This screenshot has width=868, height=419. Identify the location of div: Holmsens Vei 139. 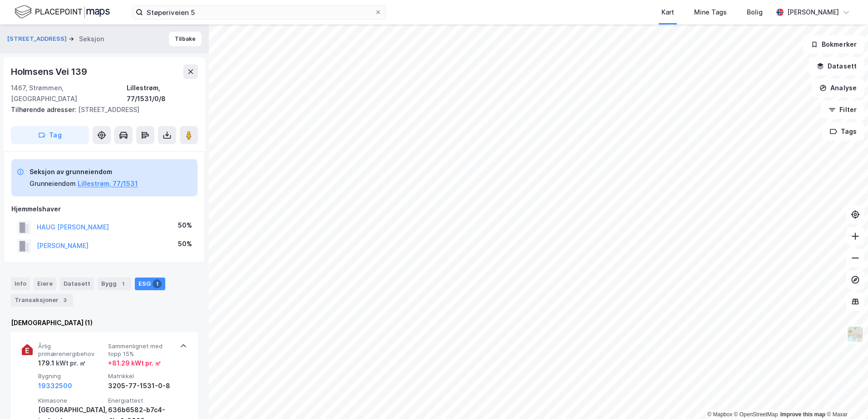
(50, 72).